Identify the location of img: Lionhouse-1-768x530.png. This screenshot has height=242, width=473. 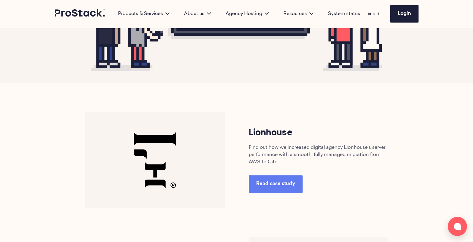
(155, 160).